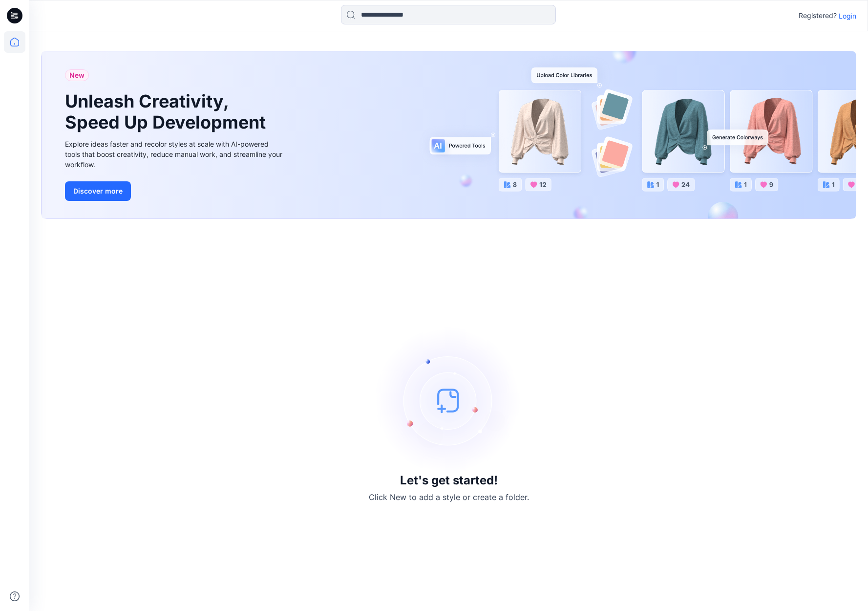  I want to click on img: empty-state-image.svg, so click(449, 400).